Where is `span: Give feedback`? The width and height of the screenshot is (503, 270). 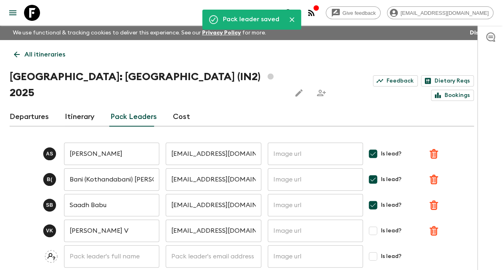 span: Give feedback is located at coordinates (359, 13).